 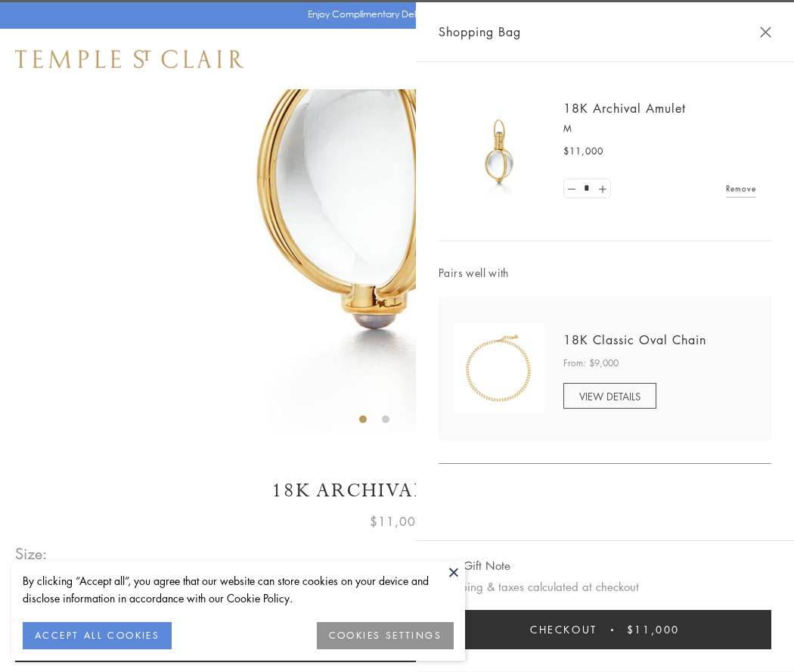 What do you see at coordinates (474, 565) in the screenshot?
I see `button: Add Gift Note` at bounding box center [474, 565].